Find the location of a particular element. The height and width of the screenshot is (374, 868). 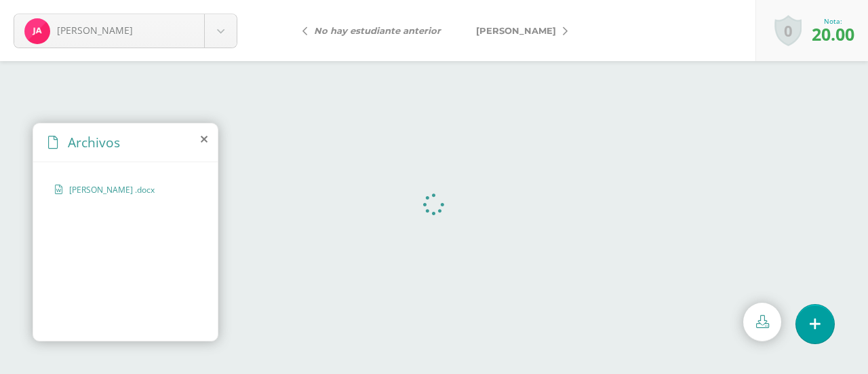

span: Archivos is located at coordinates (93, 142).